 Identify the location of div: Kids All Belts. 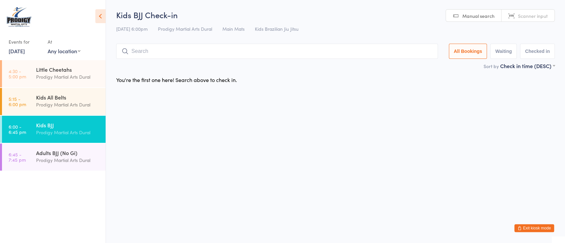
(68, 97).